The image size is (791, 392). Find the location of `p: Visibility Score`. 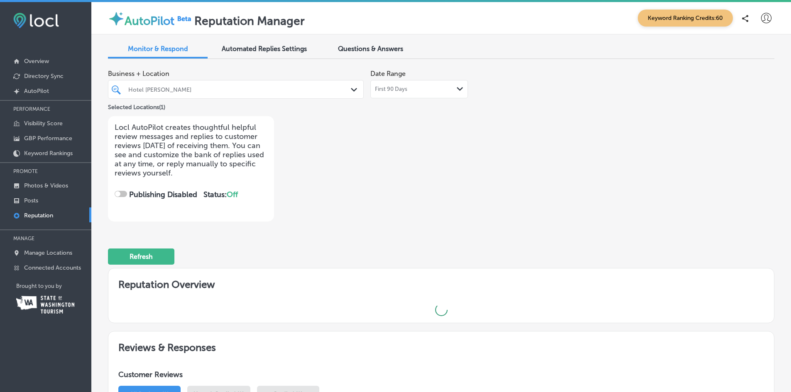

p: Visibility Score is located at coordinates (43, 123).